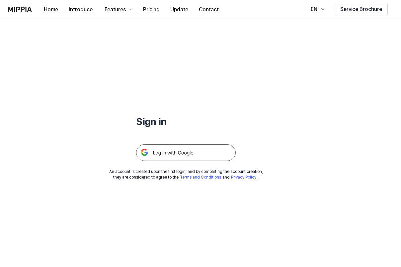 This screenshot has width=401, height=267. I want to click on a: Pricing, so click(151, 10).